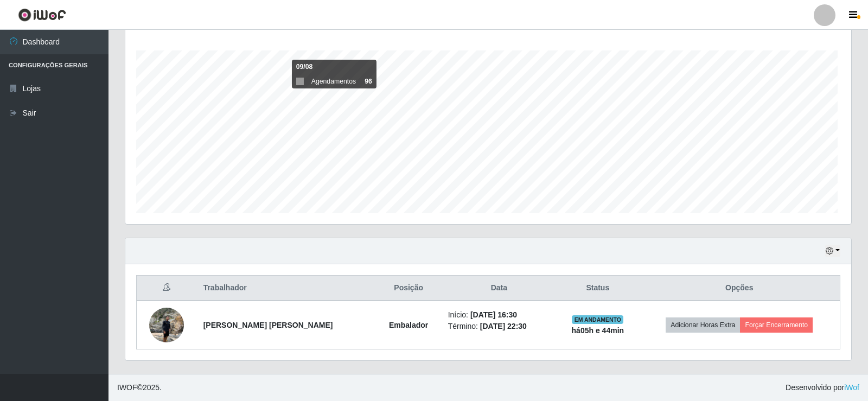 The image size is (868, 401). Describe the element at coordinates (499, 326) in the screenshot. I see `li: Término:` at that location.